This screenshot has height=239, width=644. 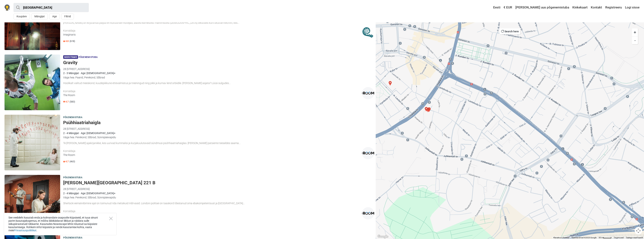 What do you see at coordinates (429, 110) in the screenshot?
I see `div: Alpha CentaVR - PlayVR` at bounding box center [429, 110].